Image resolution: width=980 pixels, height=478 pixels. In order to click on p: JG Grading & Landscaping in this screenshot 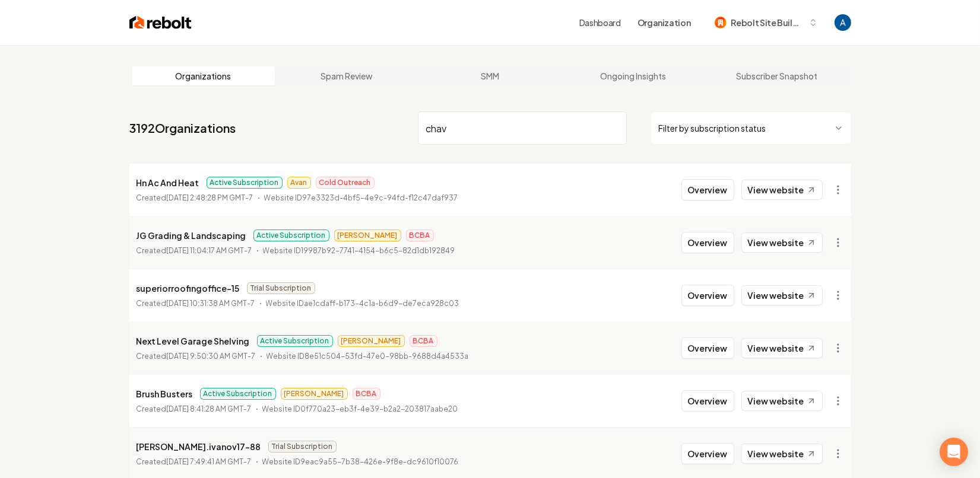, I will do `click(191, 236)`.